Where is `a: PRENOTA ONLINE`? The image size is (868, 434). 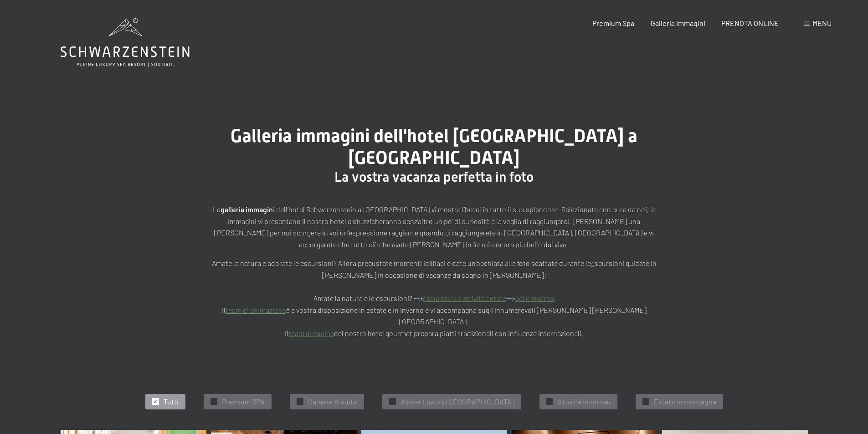 a: PRENOTA ONLINE is located at coordinates (750, 23).